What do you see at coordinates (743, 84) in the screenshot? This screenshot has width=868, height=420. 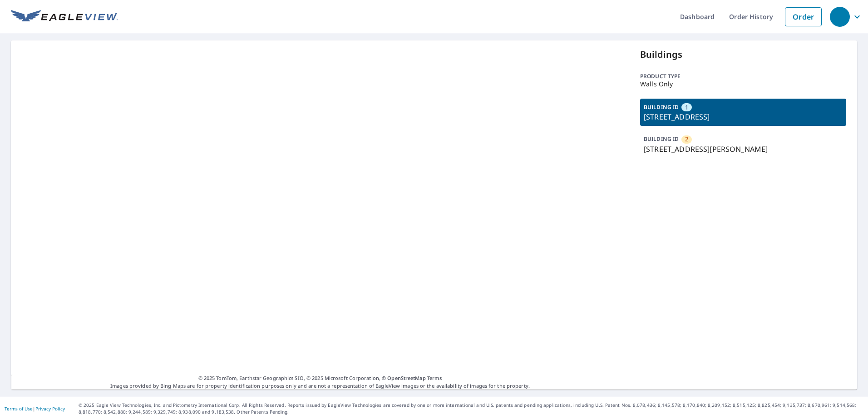 I see `p: Walls Only` at bounding box center [743, 84].